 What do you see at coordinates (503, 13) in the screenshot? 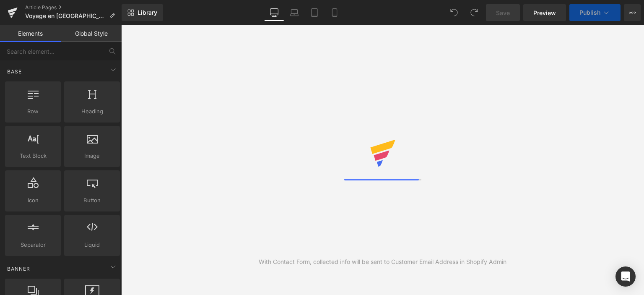
I see `span: Save` at bounding box center [503, 13].